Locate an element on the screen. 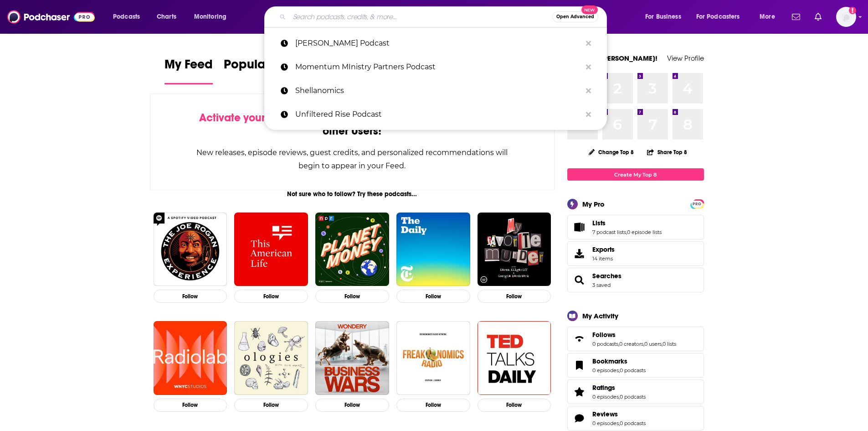 This screenshot has width=868, height=431. span: Lists is located at coordinates (635, 227).